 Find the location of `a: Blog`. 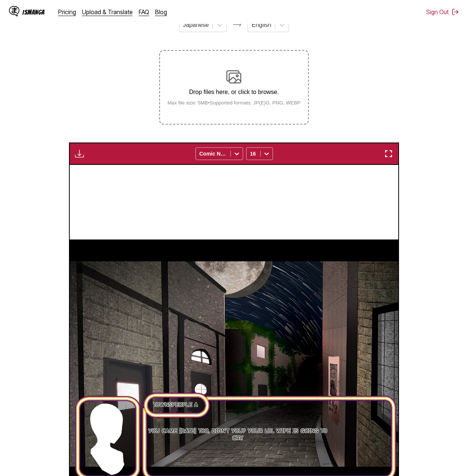

a: Blog is located at coordinates (161, 12).